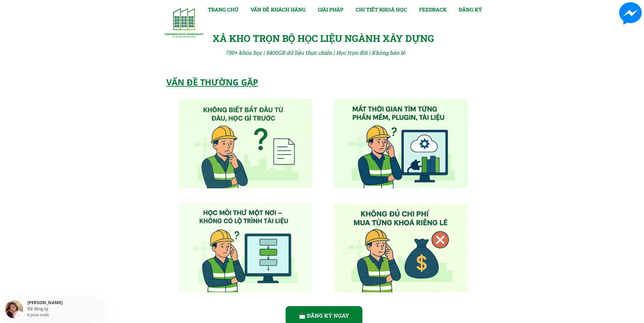 The width and height of the screenshot is (644, 323). I want to click on div: VẤN ĐỀ THƯỜNG GẶP, so click(246, 82).